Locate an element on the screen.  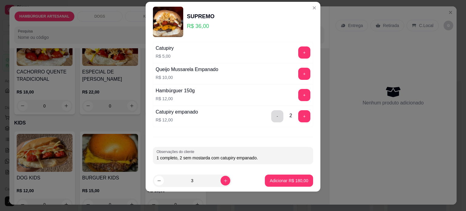
button: decrease-product-quantity is located at coordinates (159, 181).